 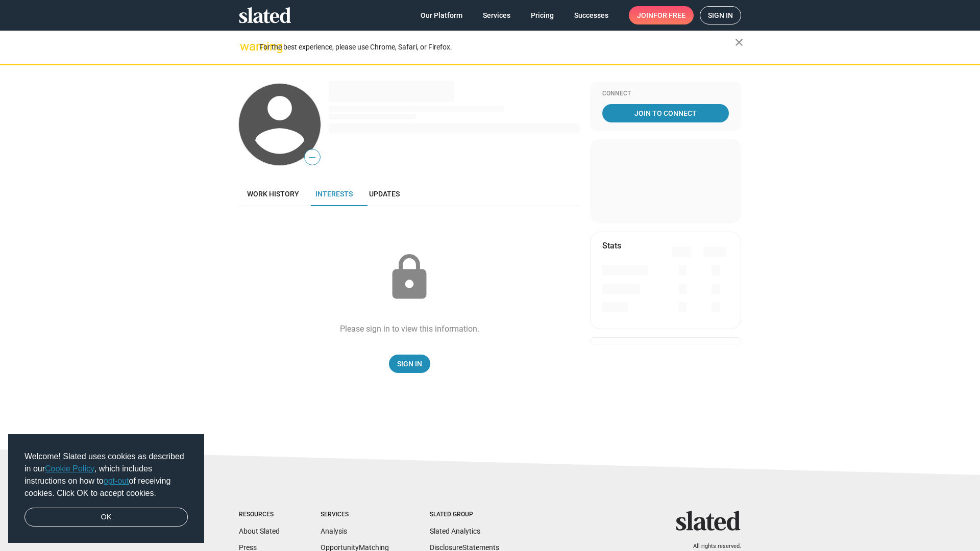 What do you see at coordinates (333, 531) in the screenshot?
I see `a: Analysis` at bounding box center [333, 531].